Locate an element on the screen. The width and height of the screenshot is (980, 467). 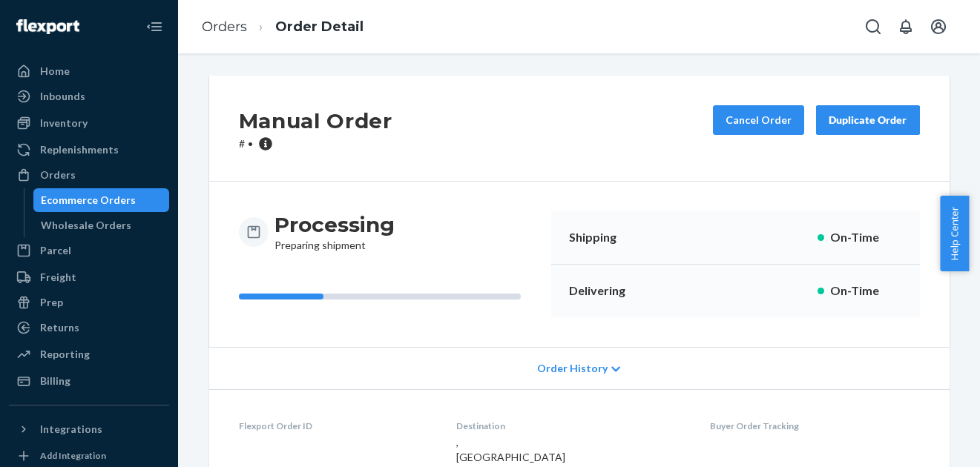
span: Help Center is located at coordinates (954, 234).